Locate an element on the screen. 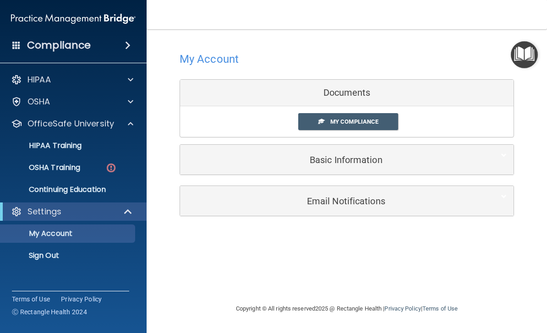 The width and height of the screenshot is (547, 333). h4: My Account is located at coordinates (209, 59).